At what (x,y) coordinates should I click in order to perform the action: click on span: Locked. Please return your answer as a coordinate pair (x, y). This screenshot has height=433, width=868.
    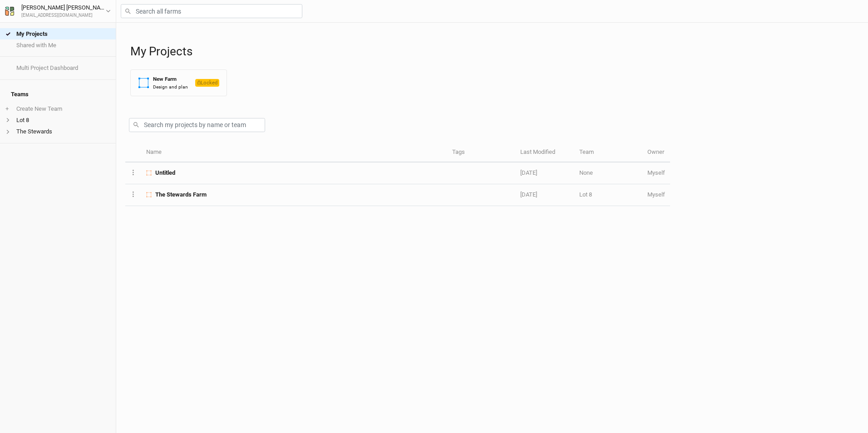
    Looking at the image, I should click on (207, 83).